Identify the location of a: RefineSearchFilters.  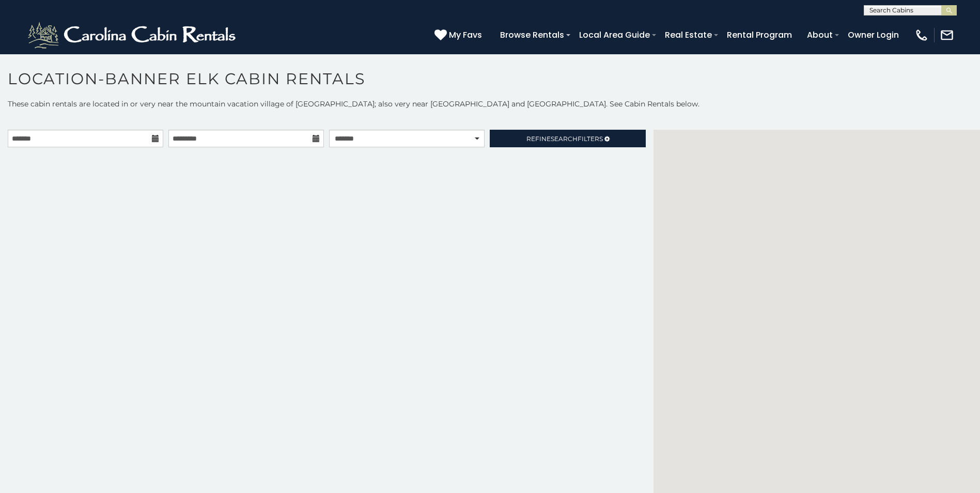
(567, 139).